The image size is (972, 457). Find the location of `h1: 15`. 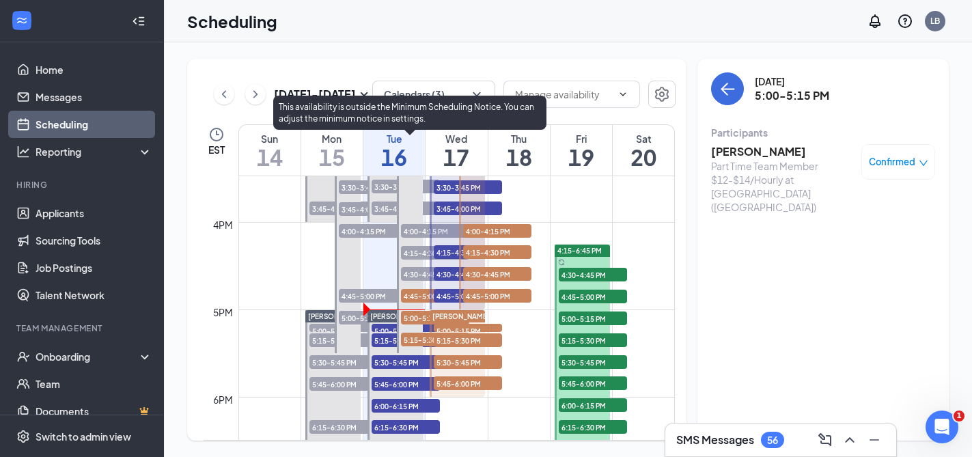

h1: 15 is located at coordinates (332, 157).